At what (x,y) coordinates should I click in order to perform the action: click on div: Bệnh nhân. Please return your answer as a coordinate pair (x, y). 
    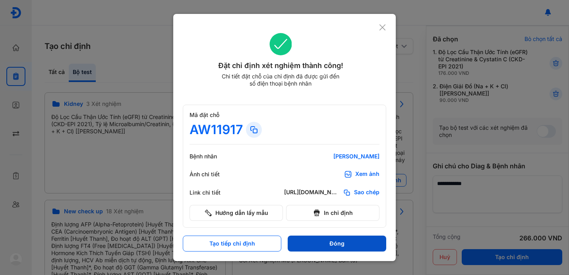
    Looking at the image, I should click on (213, 156).